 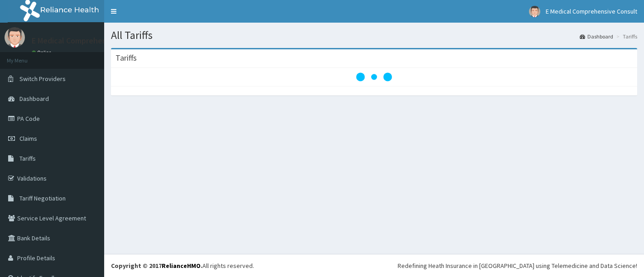 I want to click on strong: Copyright © 2017 ., so click(x=157, y=265).